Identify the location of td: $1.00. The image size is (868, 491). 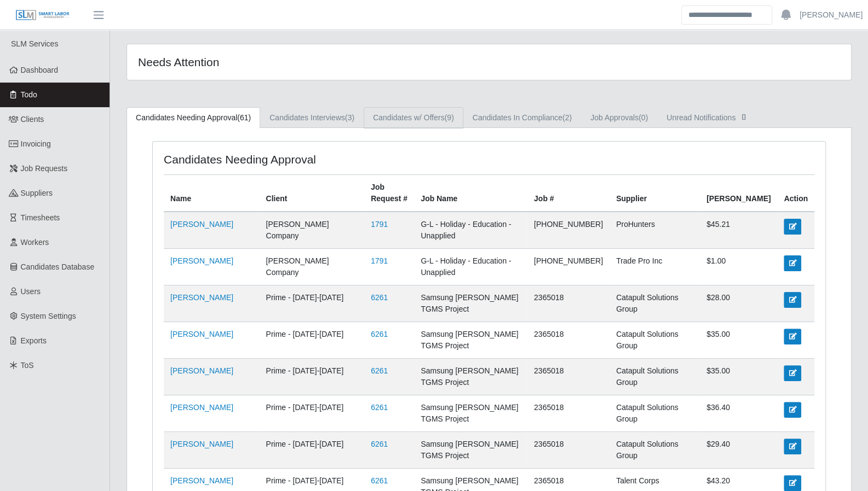
(738, 267).